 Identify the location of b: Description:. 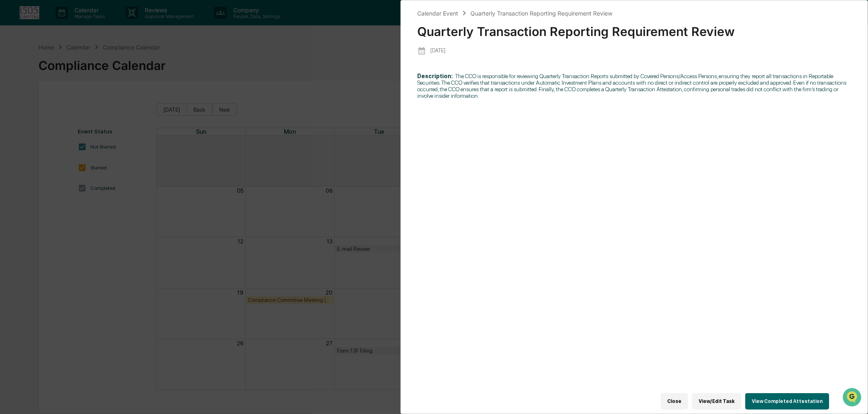
(435, 76).